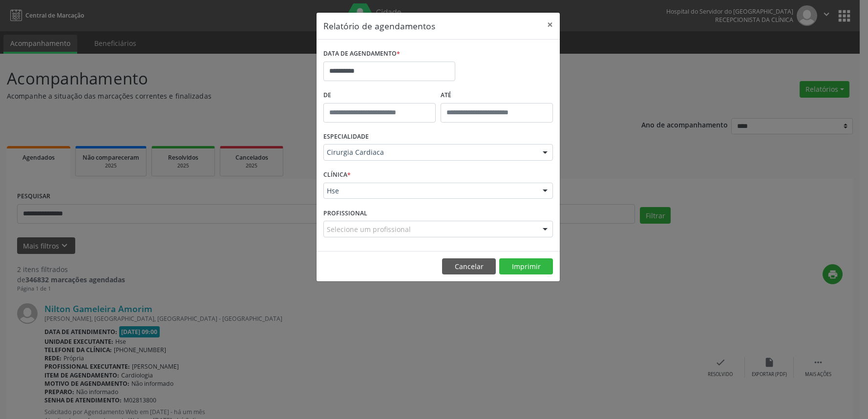 Image resolution: width=868 pixels, height=419 pixels. I want to click on span: Hse, so click(430, 191).